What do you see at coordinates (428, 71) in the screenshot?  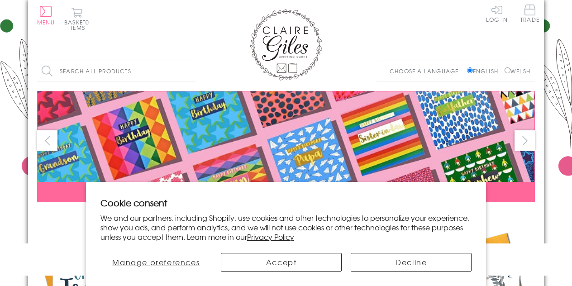 I see `p: Choose a language:` at bounding box center [428, 71].